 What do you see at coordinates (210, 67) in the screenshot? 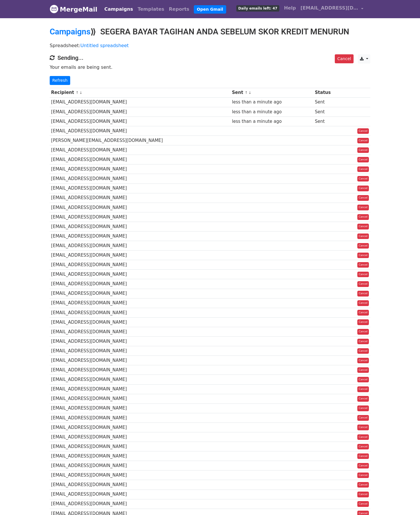
I see `p: Your emails are being sent.` at bounding box center [210, 67].